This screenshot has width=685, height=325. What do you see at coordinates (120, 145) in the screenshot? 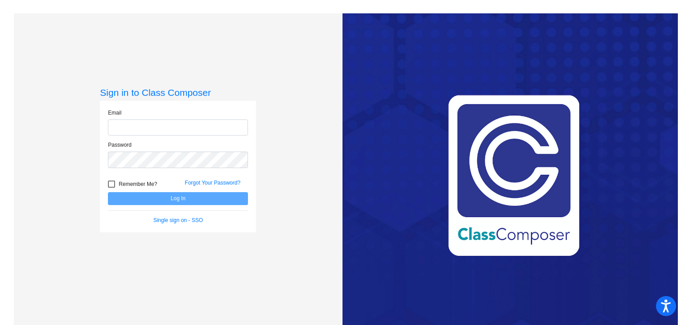
I see `label: Password` at bounding box center [120, 145].